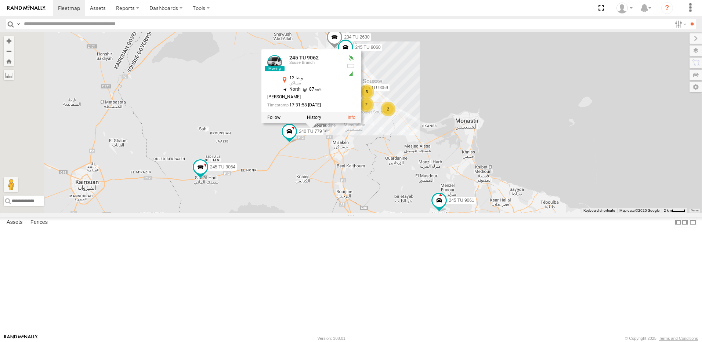 This screenshot has height=342, width=702. What do you see at coordinates (315, 83) in the screenshot?
I see `div: مساكن` at bounding box center [315, 83].